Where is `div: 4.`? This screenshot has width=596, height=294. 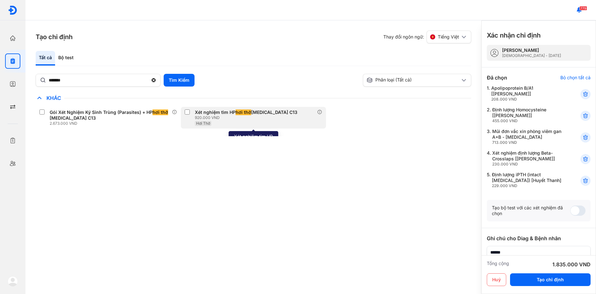
div: 4. is located at coordinates (526, 159).